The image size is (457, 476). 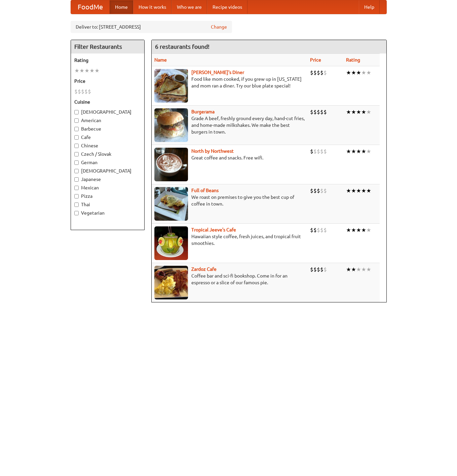 What do you see at coordinates (76, 188) in the screenshot?
I see `input: Mexican` at bounding box center [76, 188].